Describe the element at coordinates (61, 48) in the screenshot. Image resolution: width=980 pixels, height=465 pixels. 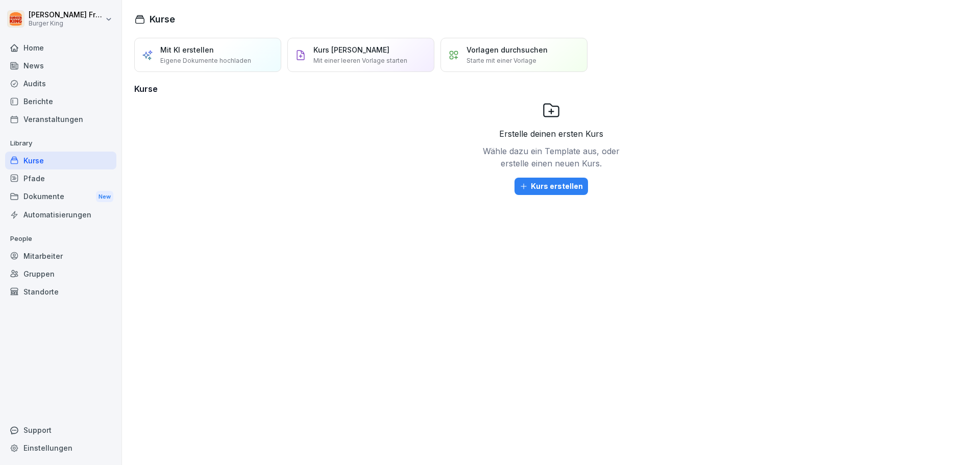
I see `div: Home` at that location.